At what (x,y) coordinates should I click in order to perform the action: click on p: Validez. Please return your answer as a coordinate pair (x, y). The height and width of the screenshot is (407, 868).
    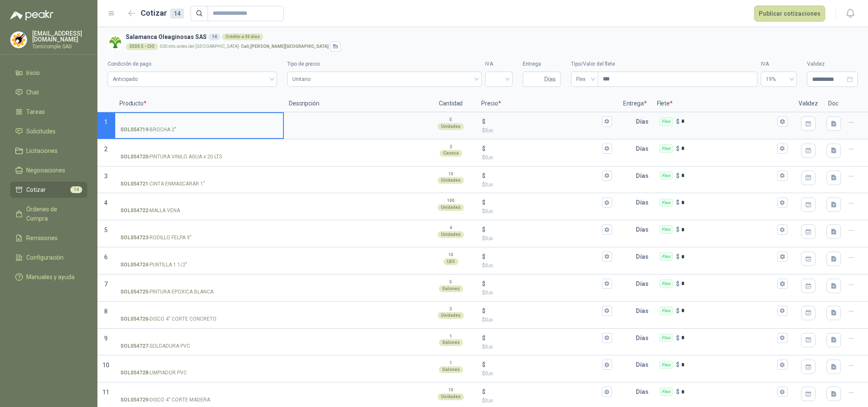
    Looking at the image, I should click on (809, 104).